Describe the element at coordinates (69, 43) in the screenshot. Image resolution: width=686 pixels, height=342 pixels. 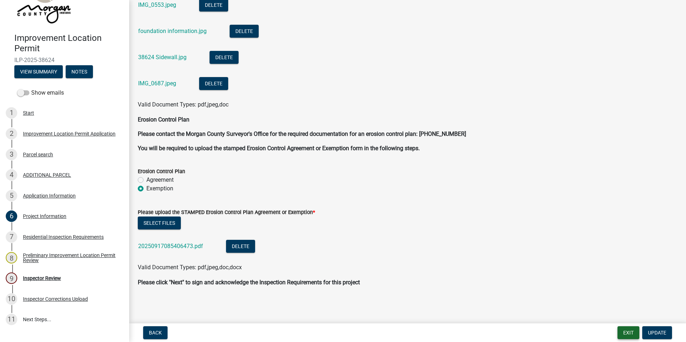
I see `h4: Improvement Location Permit` at that location.